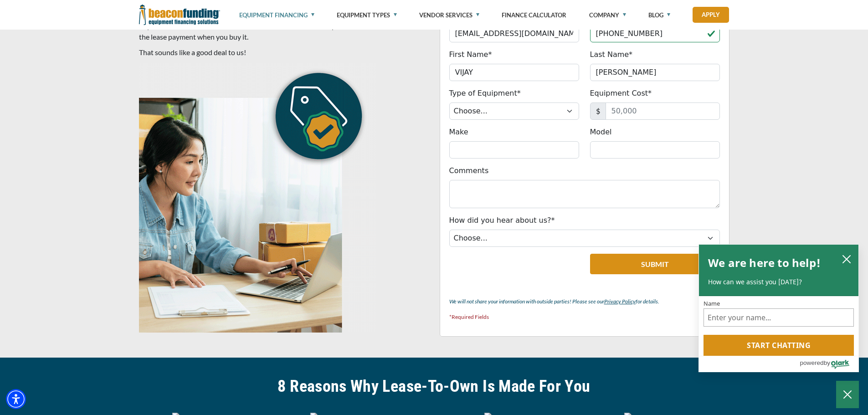 This screenshot has width=868, height=415. What do you see at coordinates (584, 317) in the screenshot?
I see `p: *Required Fields` at bounding box center [584, 317].